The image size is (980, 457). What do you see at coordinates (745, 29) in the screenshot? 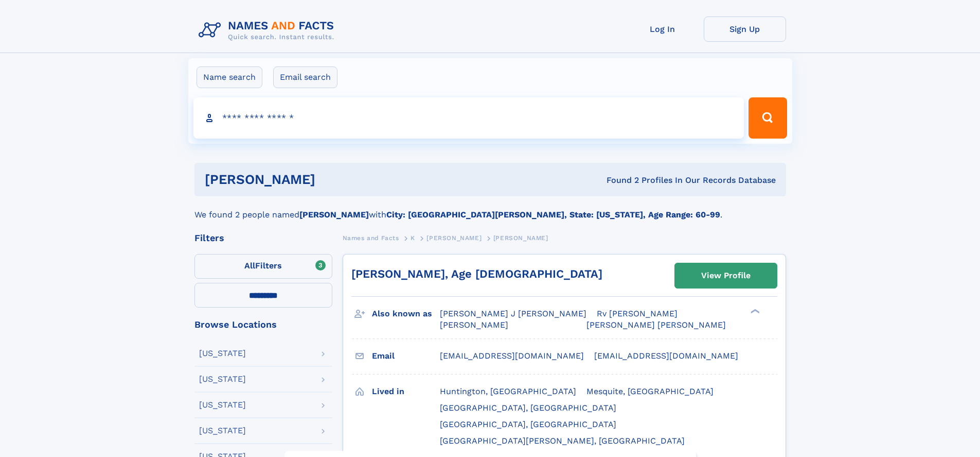
I see `a: Sign Up` at bounding box center [745, 29].